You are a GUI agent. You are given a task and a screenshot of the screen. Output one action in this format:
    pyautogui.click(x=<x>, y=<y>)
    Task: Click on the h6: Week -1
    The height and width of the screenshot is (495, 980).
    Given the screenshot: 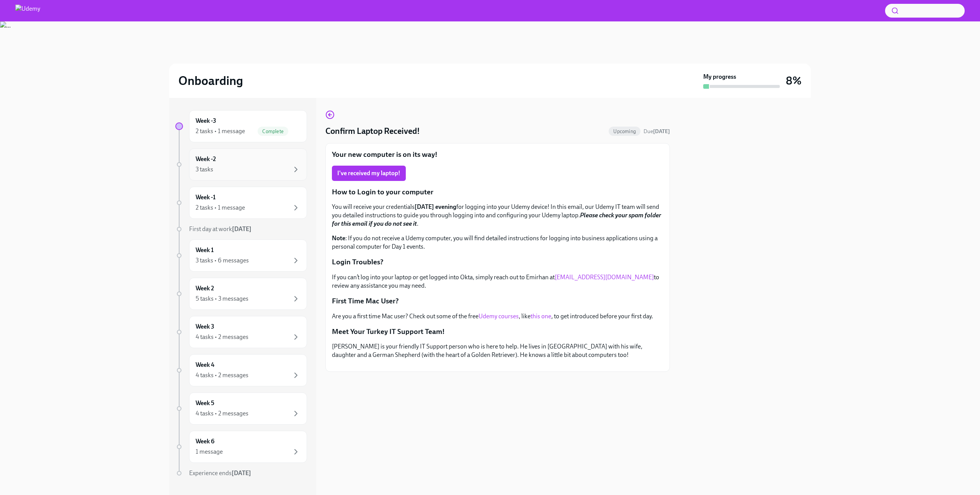 What is the action you would take?
    pyautogui.click(x=205, y=197)
    